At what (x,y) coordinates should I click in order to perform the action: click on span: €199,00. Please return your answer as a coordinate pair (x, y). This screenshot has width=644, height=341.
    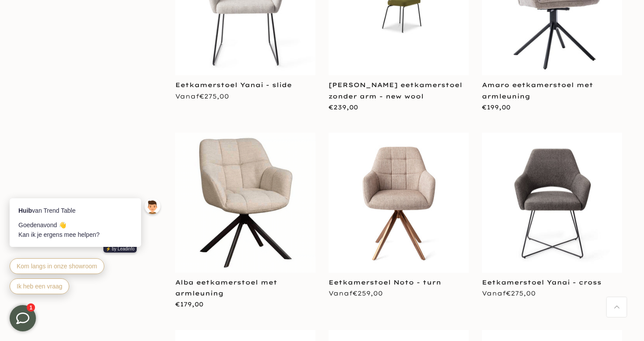
    Looking at the image, I should click on (496, 107).